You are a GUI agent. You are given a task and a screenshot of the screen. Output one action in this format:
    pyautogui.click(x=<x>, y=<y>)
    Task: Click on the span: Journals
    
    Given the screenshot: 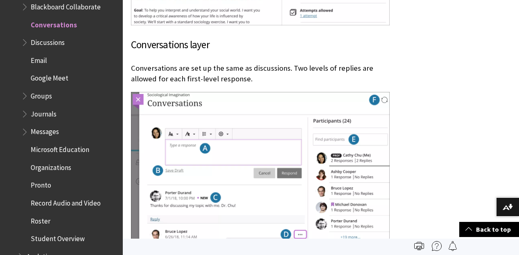 What is the action you would take?
    pyautogui.click(x=43, y=113)
    